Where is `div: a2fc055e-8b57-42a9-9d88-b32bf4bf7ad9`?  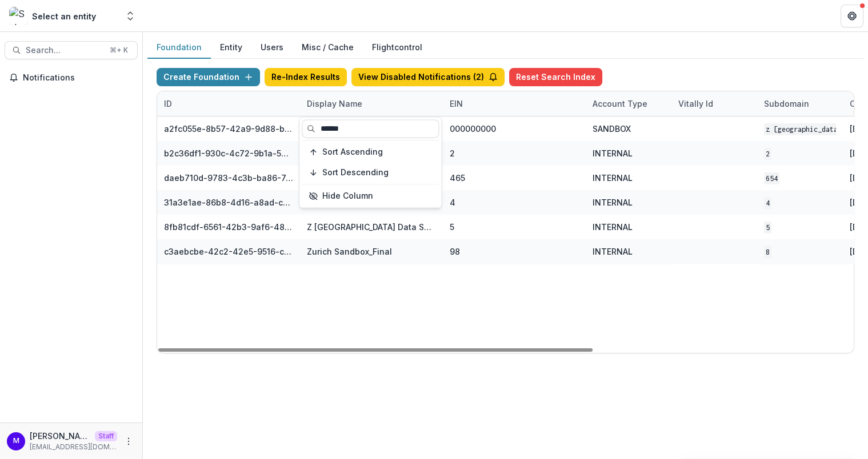
div: a2fc055e-8b57-42a9-9d88-b32bf4bf7ad9 is located at coordinates (228, 128).